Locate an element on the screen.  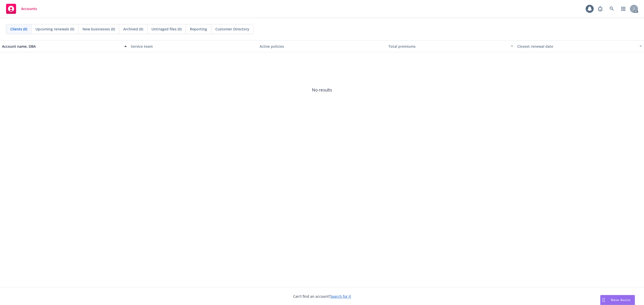
span: Customer Directory is located at coordinates (232, 29).